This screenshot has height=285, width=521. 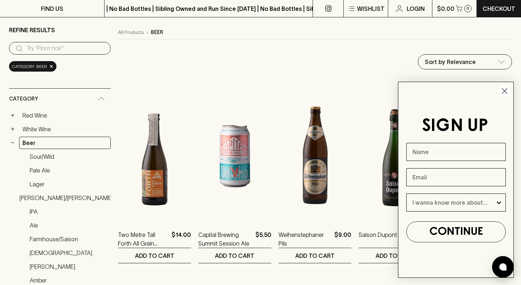 I want to click on p: Refine Results, so click(x=32, y=30).